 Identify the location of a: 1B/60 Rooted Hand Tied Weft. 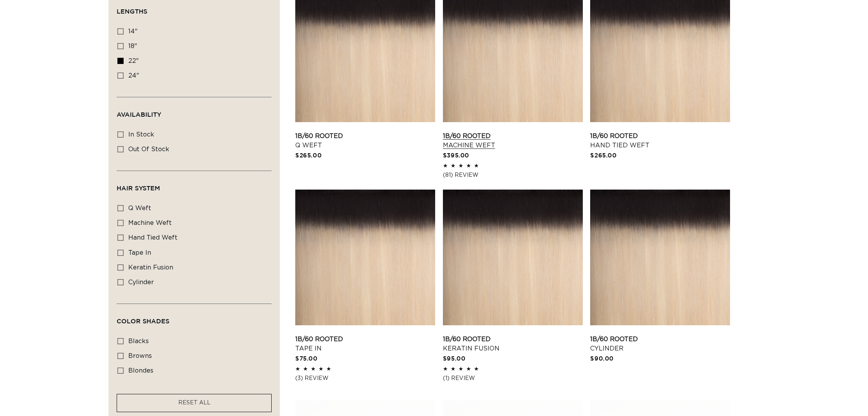
(660, 141).